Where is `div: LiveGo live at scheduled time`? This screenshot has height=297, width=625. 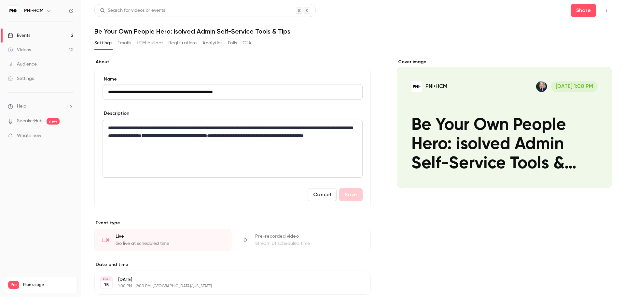 div: LiveGo live at scheduled time is located at coordinates (163, 240).